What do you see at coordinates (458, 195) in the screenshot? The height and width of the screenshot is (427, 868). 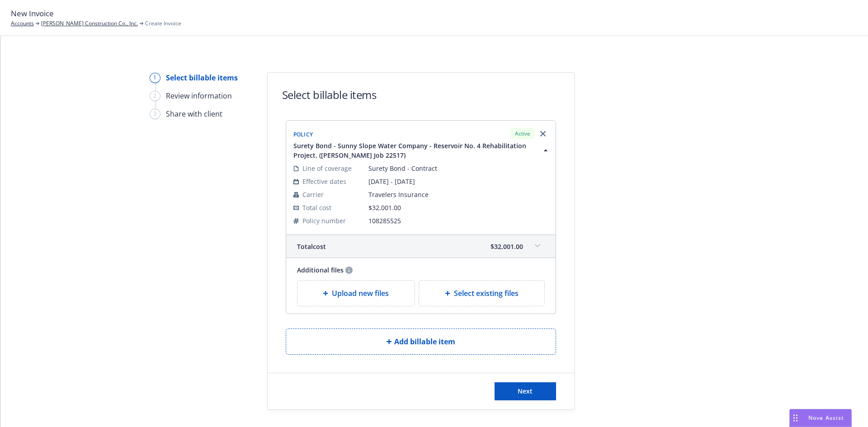 I see `span: Travelers Insurance` at bounding box center [458, 195].